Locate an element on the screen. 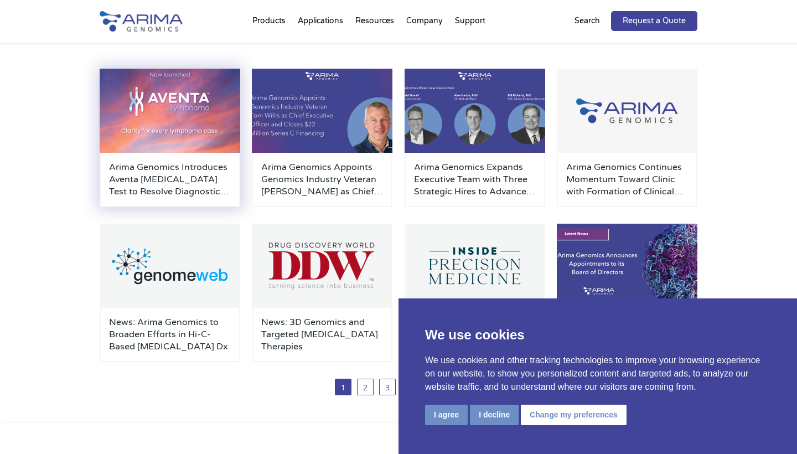 The image size is (797, 454). p: We use cookies is located at coordinates (598, 335).